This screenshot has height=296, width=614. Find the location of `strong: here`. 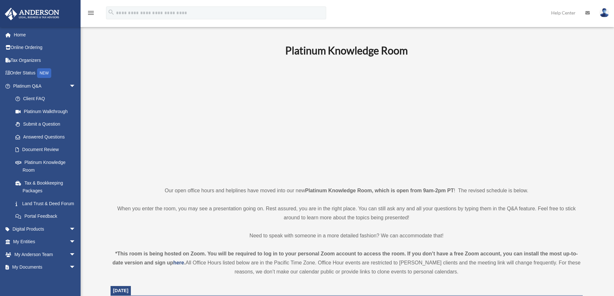

strong: here is located at coordinates (178, 262).